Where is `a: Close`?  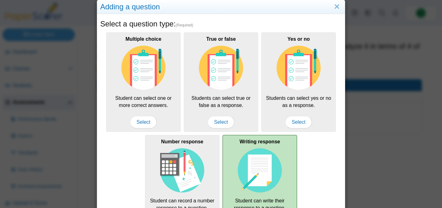 a: Close is located at coordinates (337, 7).